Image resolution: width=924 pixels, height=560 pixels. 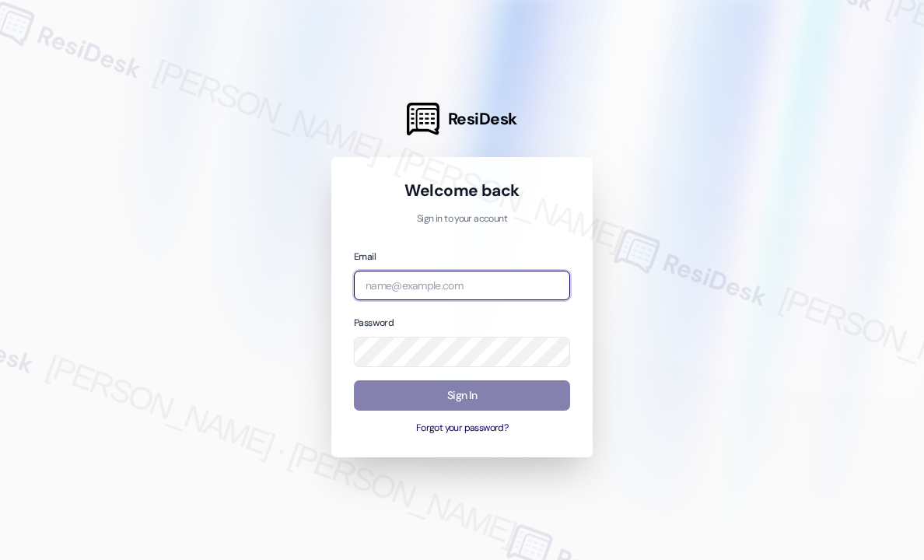 I want to click on label: Email, so click(x=365, y=256).